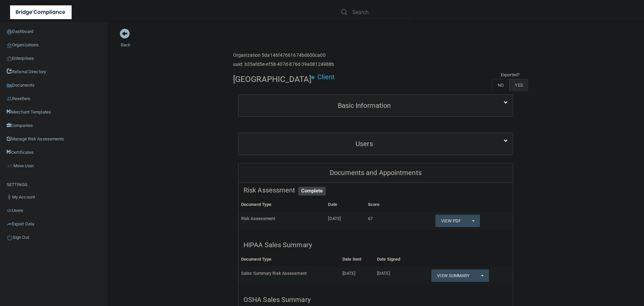 The image size is (644, 306). I want to click on td: Risk Assessment, so click(282, 221).